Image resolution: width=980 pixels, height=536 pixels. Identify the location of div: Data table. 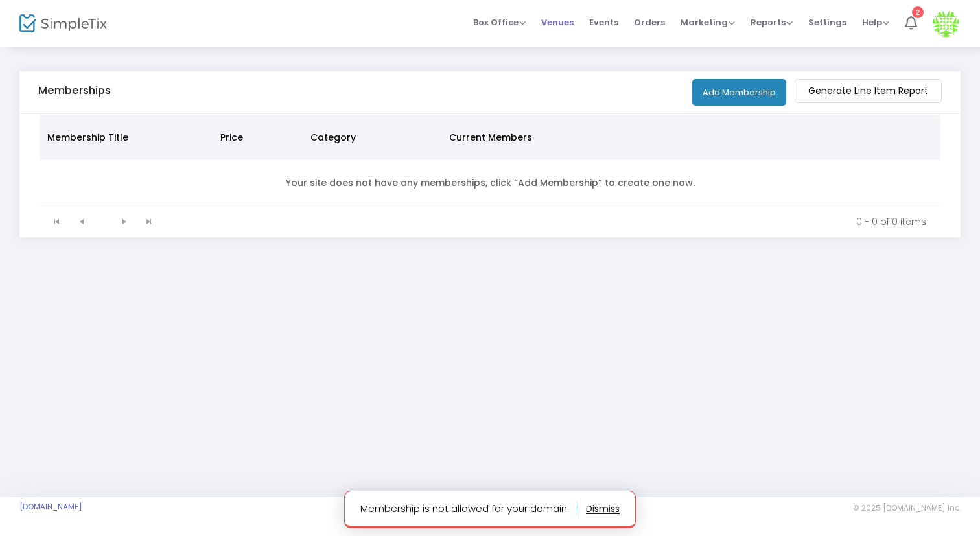
(490, 160).